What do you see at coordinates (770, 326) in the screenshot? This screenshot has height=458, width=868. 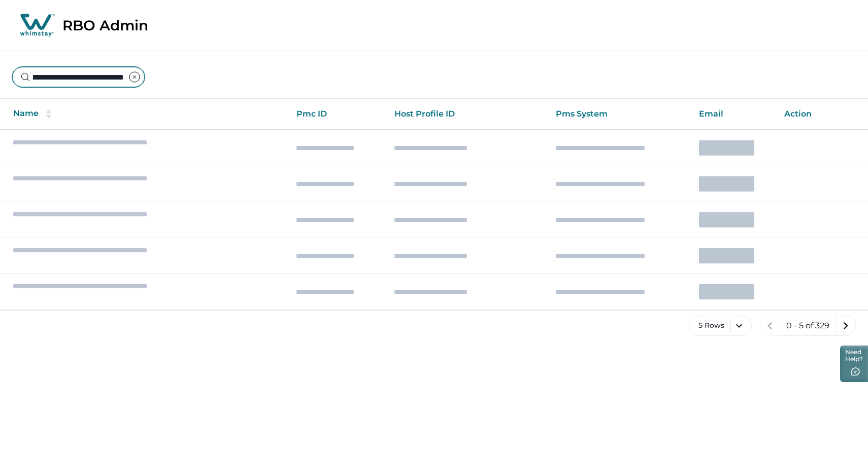 I see `button: previous page` at bounding box center [770, 326].